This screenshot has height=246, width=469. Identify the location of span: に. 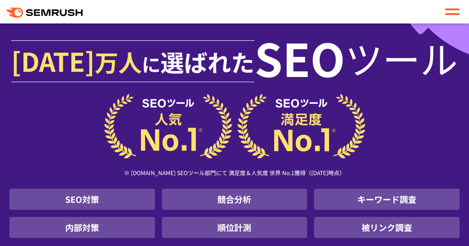
(151, 64).